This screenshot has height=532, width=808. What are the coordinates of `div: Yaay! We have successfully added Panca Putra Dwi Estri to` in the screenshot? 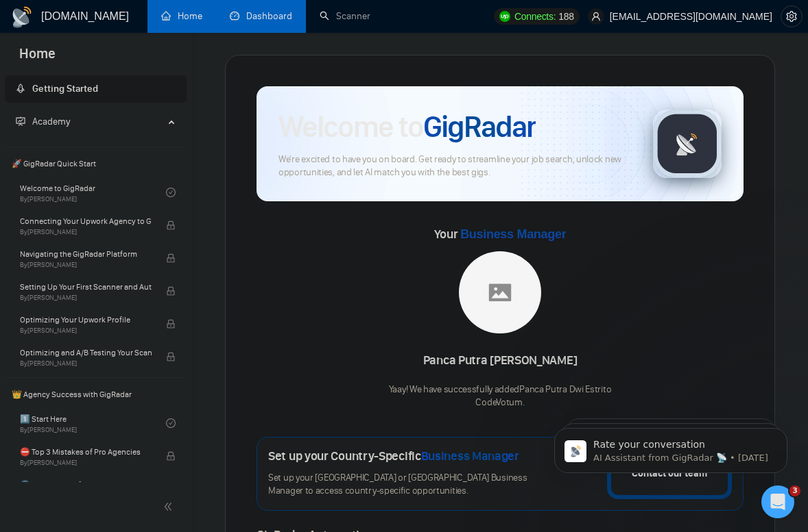 It's located at (500, 396).